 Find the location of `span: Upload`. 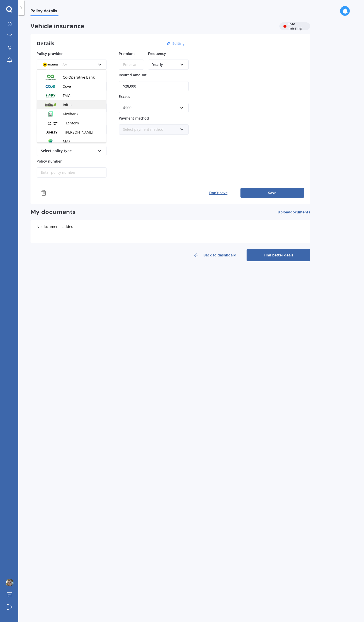

span: Upload is located at coordinates (294, 212).